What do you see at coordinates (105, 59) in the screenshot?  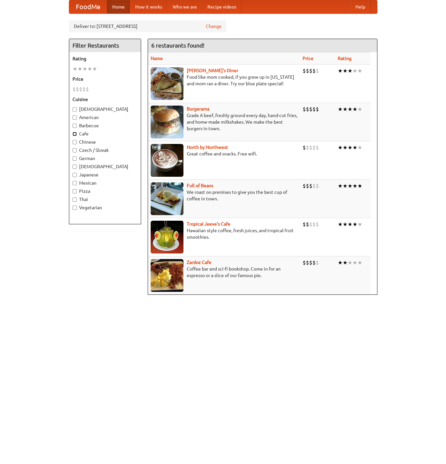 I see `h5: Rating` at bounding box center [105, 59].